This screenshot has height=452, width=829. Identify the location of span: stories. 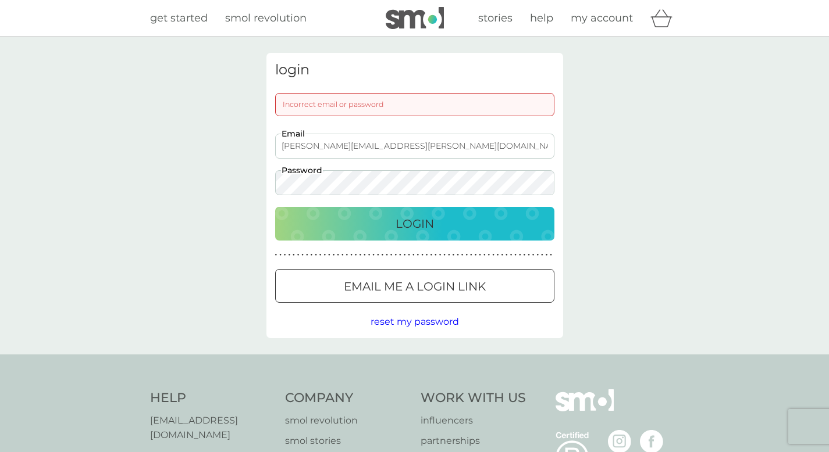
(495, 18).